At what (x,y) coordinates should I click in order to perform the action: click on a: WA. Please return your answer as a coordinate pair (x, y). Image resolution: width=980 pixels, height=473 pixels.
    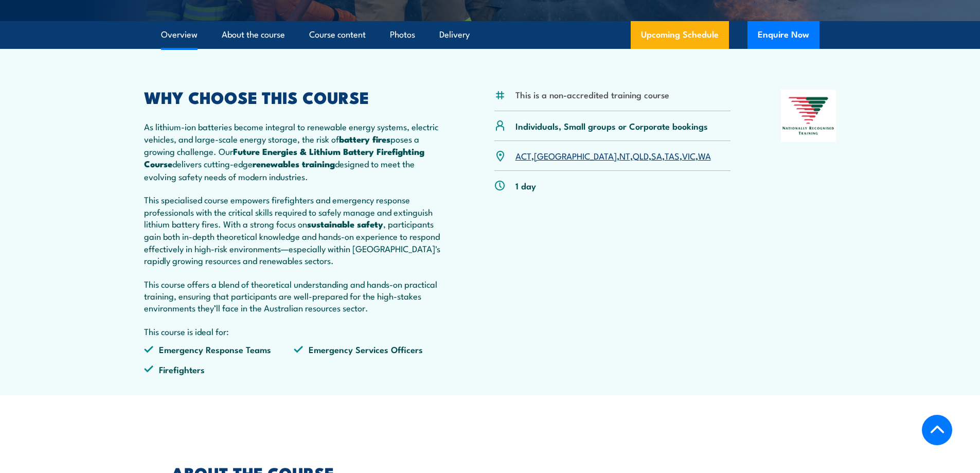
    Looking at the image, I should click on (704, 156).